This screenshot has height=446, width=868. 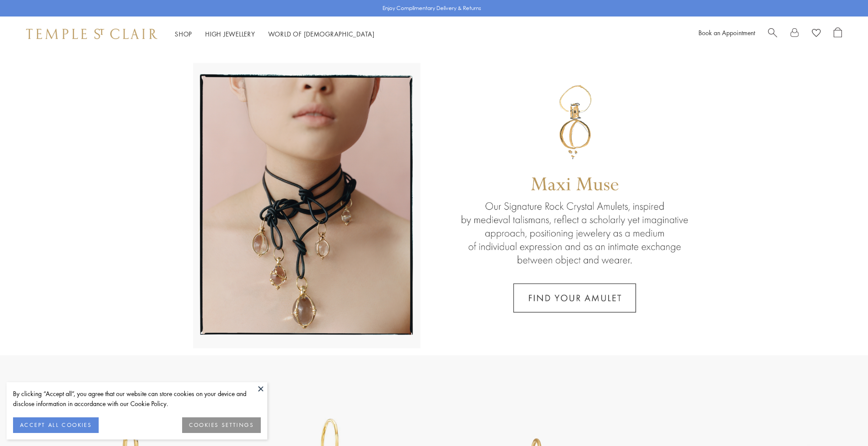 I want to click on nav: Main navigation, so click(x=275, y=34).